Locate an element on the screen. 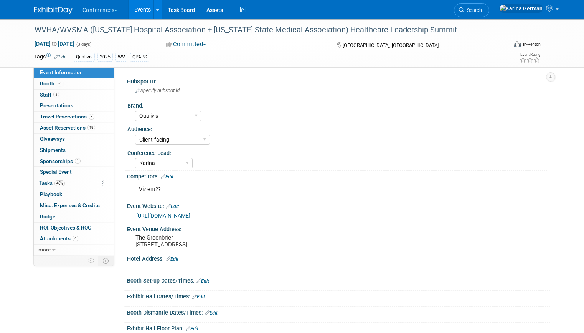 The image size is (584, 333). span: Misc. Expenses & Credits is located at coordinates (70, 205).